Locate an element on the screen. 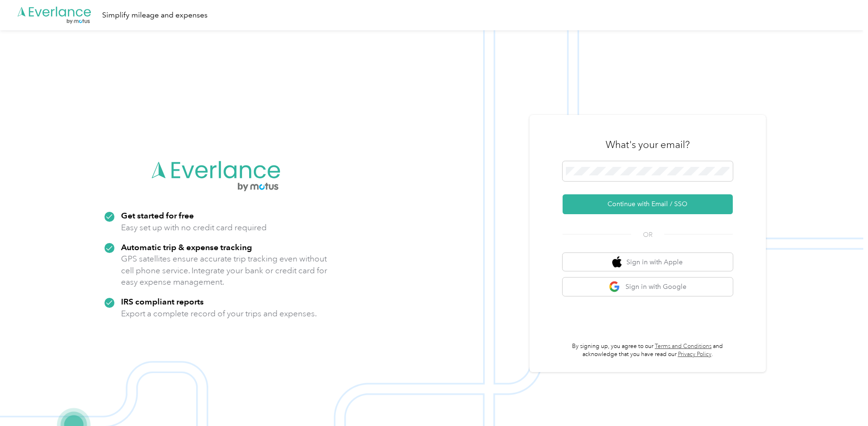 The width and height of the screenshot is (868, 426). img: apple logo is located at coordinates (617, 262).